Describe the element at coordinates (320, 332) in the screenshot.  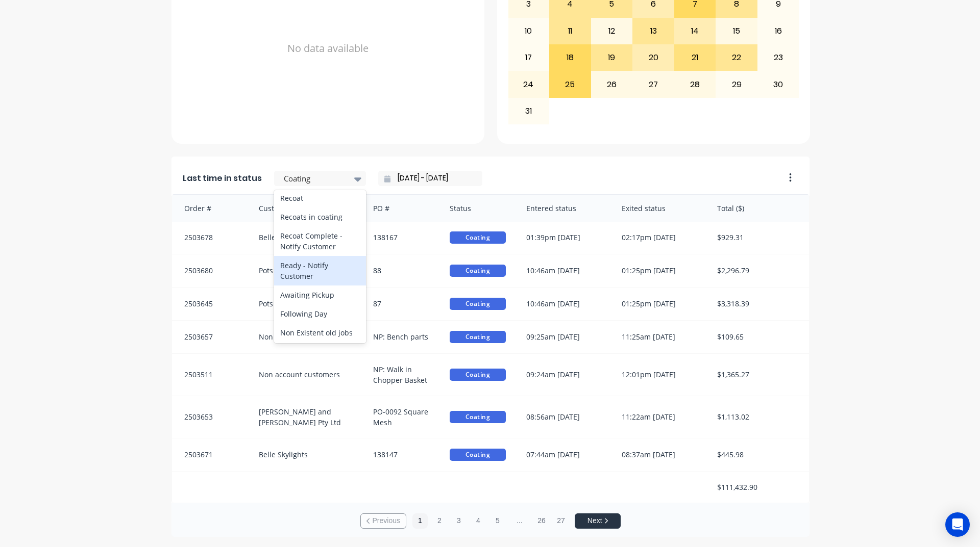
I see `div: Non Existent old jobs` at that location.